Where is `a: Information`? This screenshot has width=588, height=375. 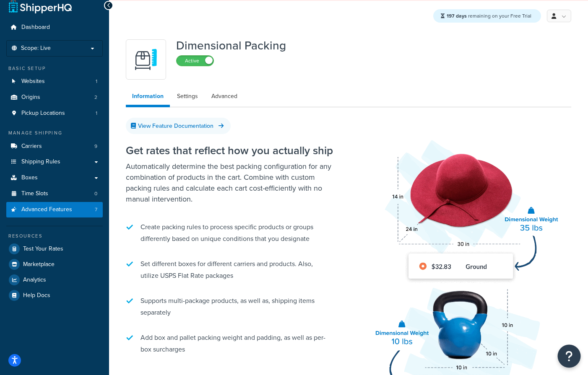 a: Information is located at coordinates (148, 97).